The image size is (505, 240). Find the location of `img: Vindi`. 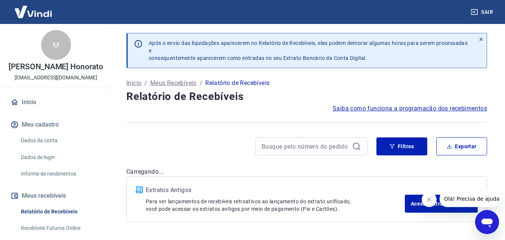

img: Vindi is located at coordinates (33, 12).